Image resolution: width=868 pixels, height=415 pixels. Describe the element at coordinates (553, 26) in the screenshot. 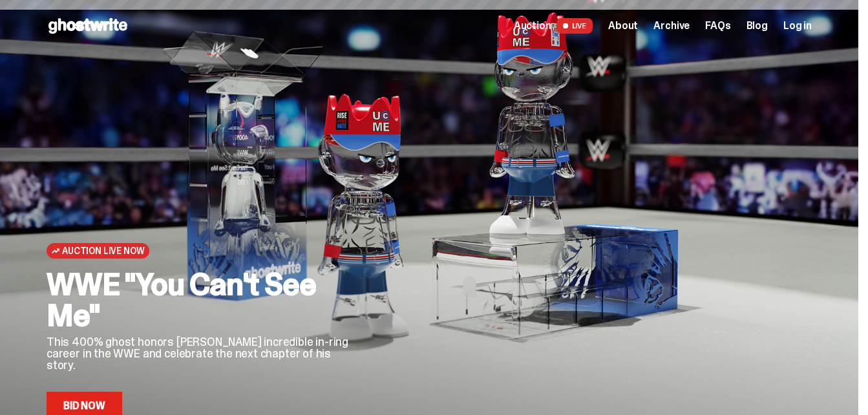

I see `a: Auction LIVE` at that location.